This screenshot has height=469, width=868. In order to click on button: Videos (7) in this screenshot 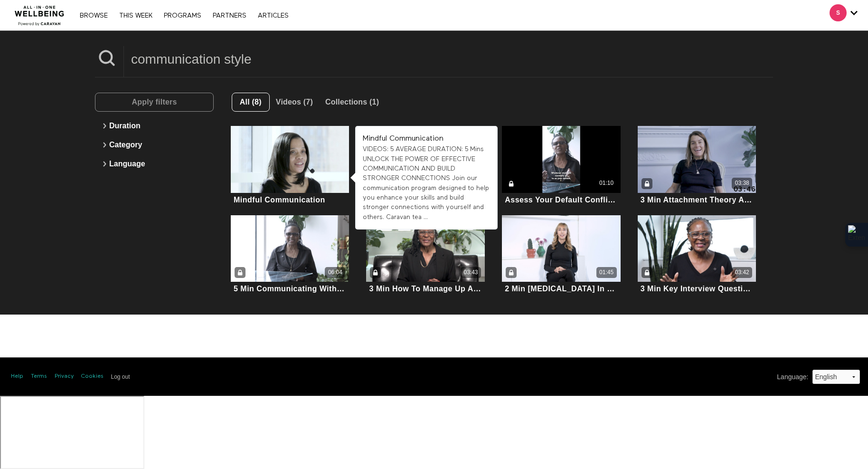, I will do `click(294, 102)`.